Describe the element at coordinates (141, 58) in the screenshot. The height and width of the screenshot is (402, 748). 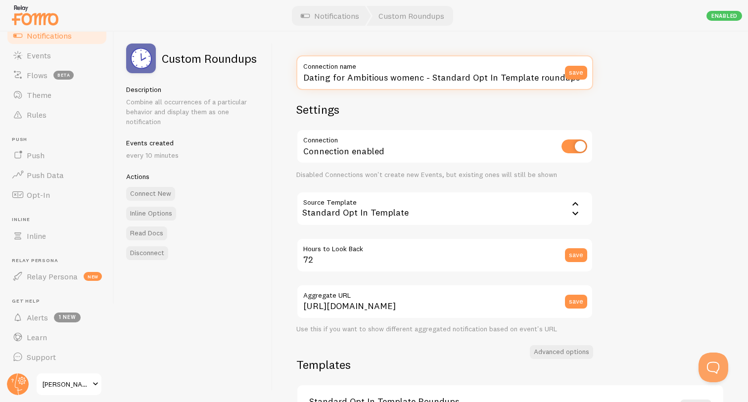
I see `img: fomo_icons_custom_roundups.svg` at that location.